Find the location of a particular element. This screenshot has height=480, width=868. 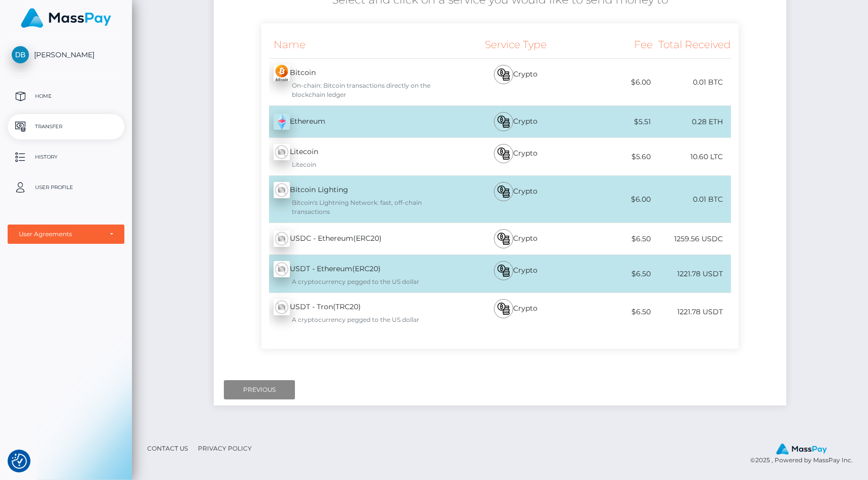

div: USDC - Ethereum(ERC20) is located at coordinates (359, 239).